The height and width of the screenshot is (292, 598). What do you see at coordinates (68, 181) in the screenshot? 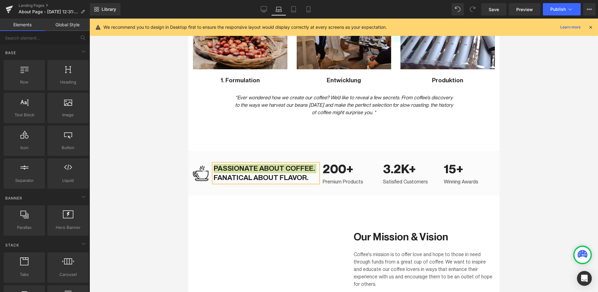
I see `span: Liquid` at bounding box center [68, 181].